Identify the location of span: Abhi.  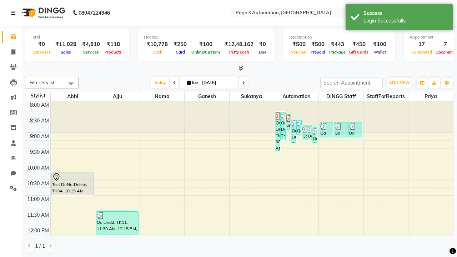
(73, 96).